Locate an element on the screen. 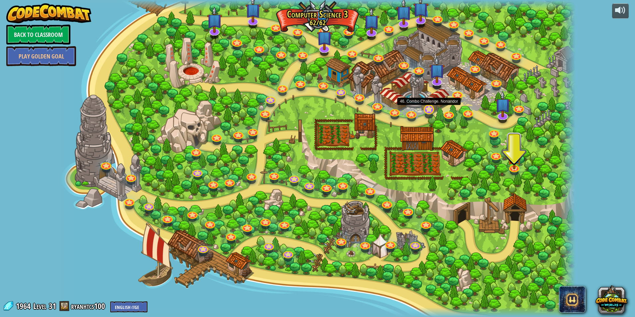 The image size is (635, 317). a: Play Golden Goal is located at coordinates (41, 56).